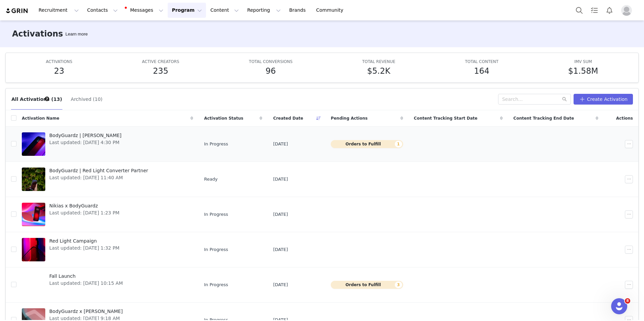 The image size is (644, 321). I want to click on h5: $5.2K, so click(379, 71).